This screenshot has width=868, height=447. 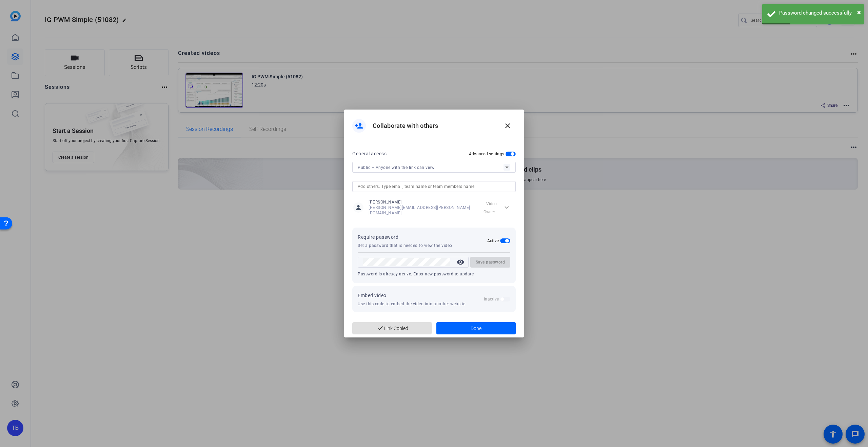 What do you see at coordinates (359, 126) in the screenshot?
I see `mat-icon: person_add` at bounding box center [359, 126].